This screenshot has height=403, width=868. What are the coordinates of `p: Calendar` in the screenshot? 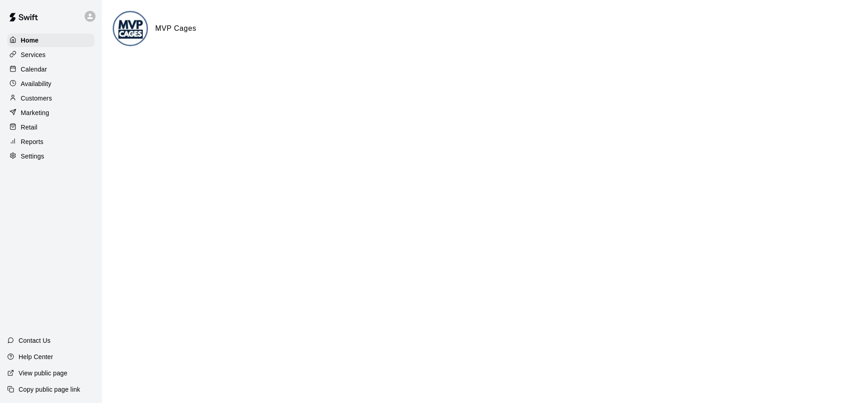 It's located at (34, 69).